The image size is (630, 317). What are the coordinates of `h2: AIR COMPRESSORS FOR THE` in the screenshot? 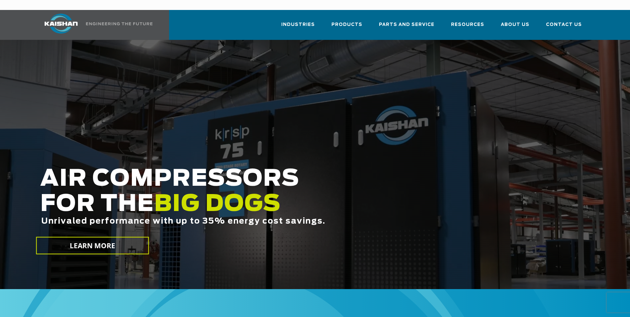 It's located at (269, 206).